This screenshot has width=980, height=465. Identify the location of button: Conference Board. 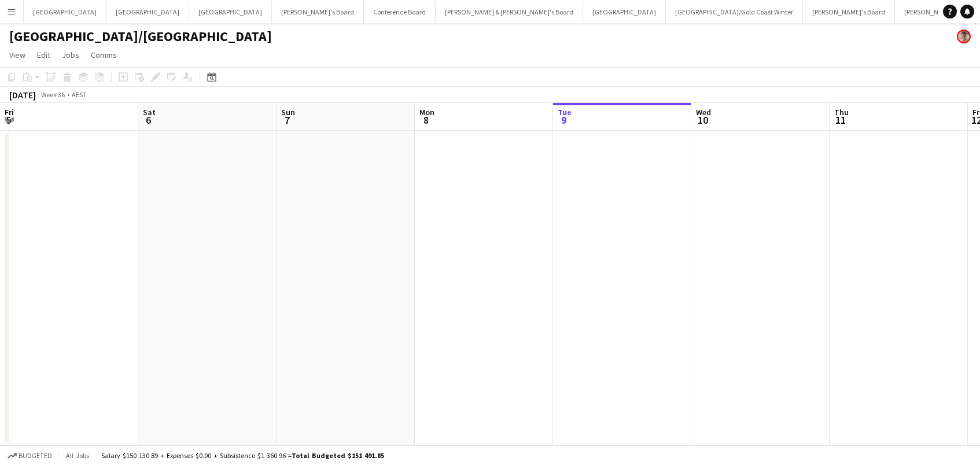
(400, 12).